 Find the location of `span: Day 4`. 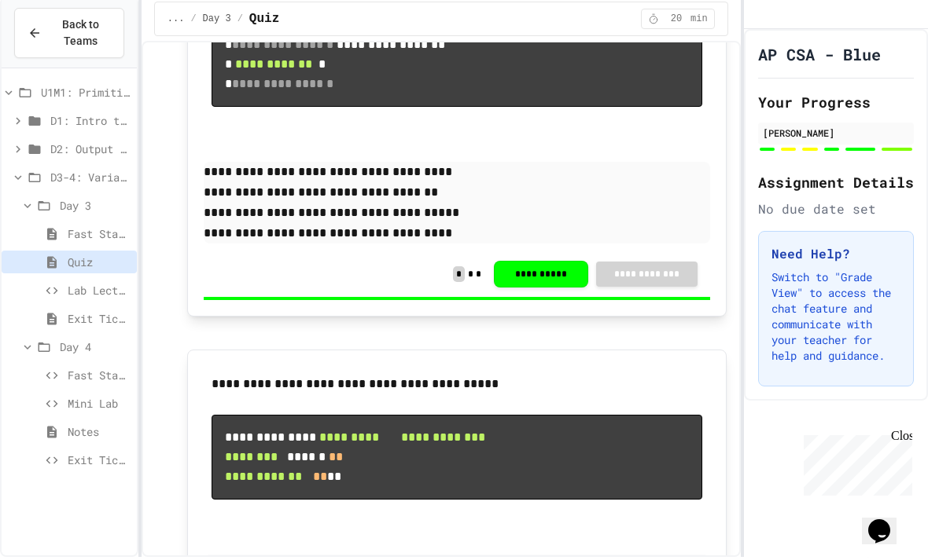

span: Day 4 is located at coordinates (95, 347).